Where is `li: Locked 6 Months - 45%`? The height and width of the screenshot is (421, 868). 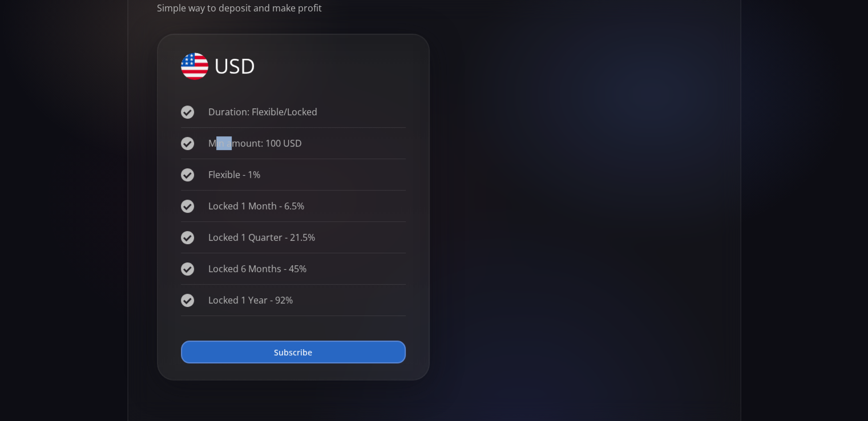
li: Locked 6 Months - 45% is located at coordinates (293, 269).